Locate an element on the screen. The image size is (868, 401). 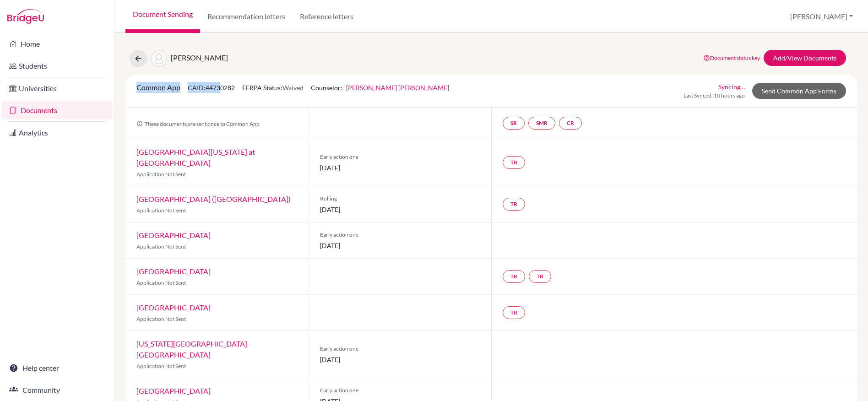
a: SMR is located at coordinates (541, 123).